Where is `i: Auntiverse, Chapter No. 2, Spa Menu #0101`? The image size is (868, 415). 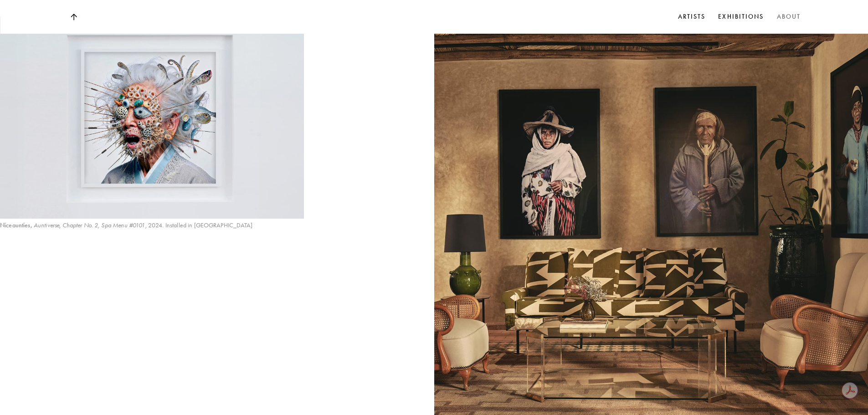 i: Auntiverse, Chapter No. 2, Spa Menu #0101 is located at coordinates (90, 225).